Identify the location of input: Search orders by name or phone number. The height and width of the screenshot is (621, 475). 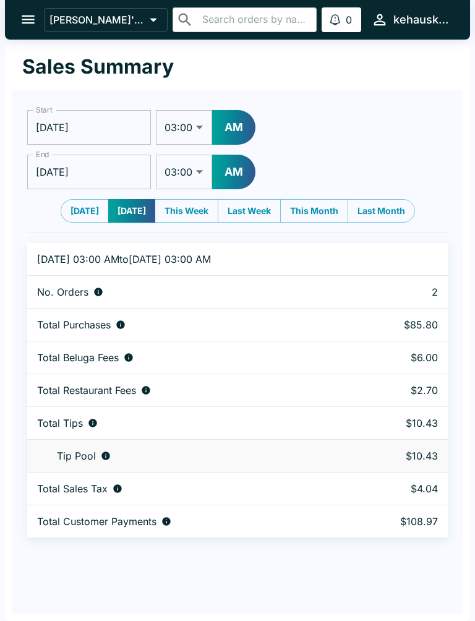
(255, 20).